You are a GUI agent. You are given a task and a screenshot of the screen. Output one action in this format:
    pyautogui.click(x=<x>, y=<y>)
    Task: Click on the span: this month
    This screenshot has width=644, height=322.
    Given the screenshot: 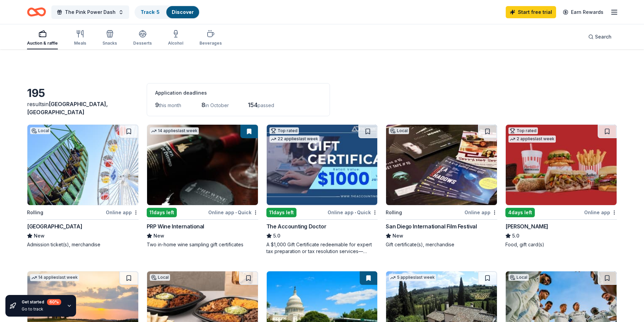 What is the action you would take?
    pyautogui.click(x=170, y=105)
    